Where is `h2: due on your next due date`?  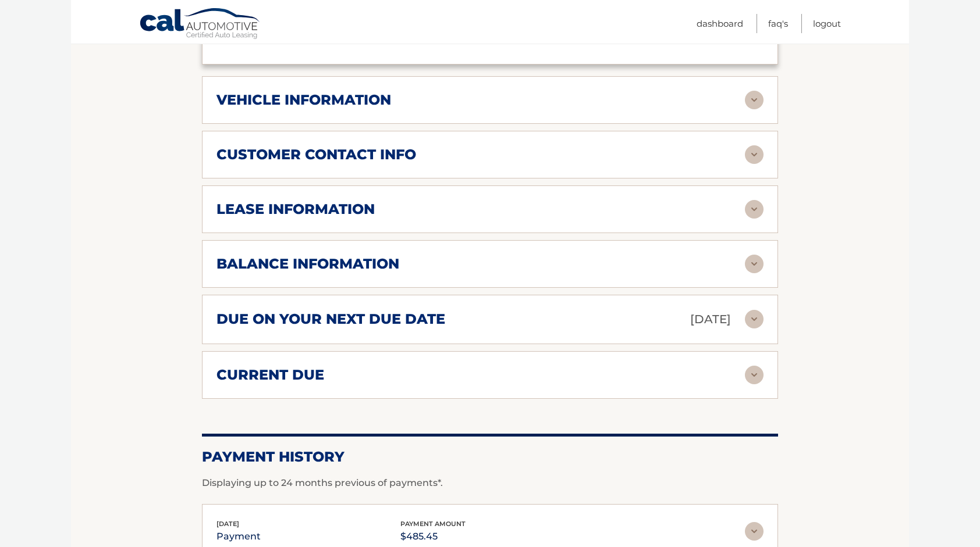 h2: due on your next due date is located at coordinates (330, 319).